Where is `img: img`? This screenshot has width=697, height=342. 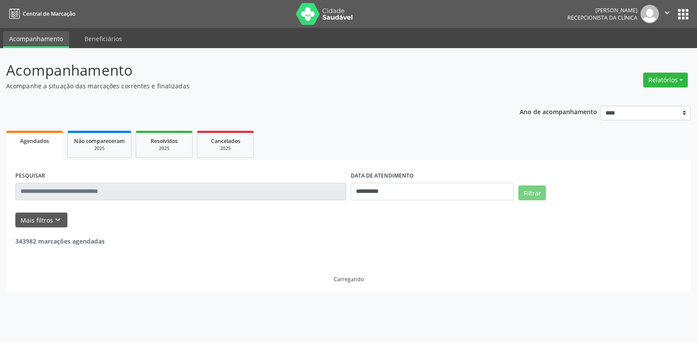 img: img is located at coordinates (650, 14).